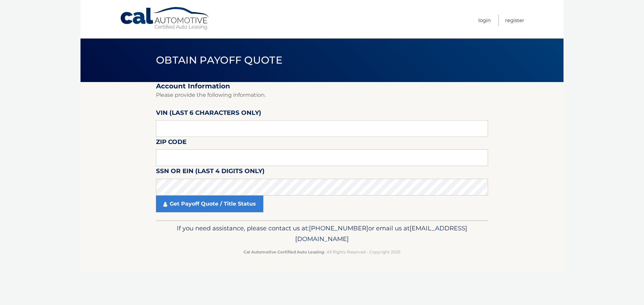 The image size is (644, 305). Describe the element at coordinates (209, 114) in the screenshot. I see `label: VIN (last 6 characters only)` at that location.